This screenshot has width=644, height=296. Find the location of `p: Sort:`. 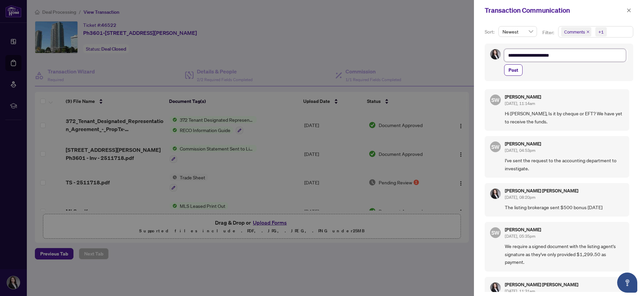

p: Sort: is located at coordinates (490, 32).